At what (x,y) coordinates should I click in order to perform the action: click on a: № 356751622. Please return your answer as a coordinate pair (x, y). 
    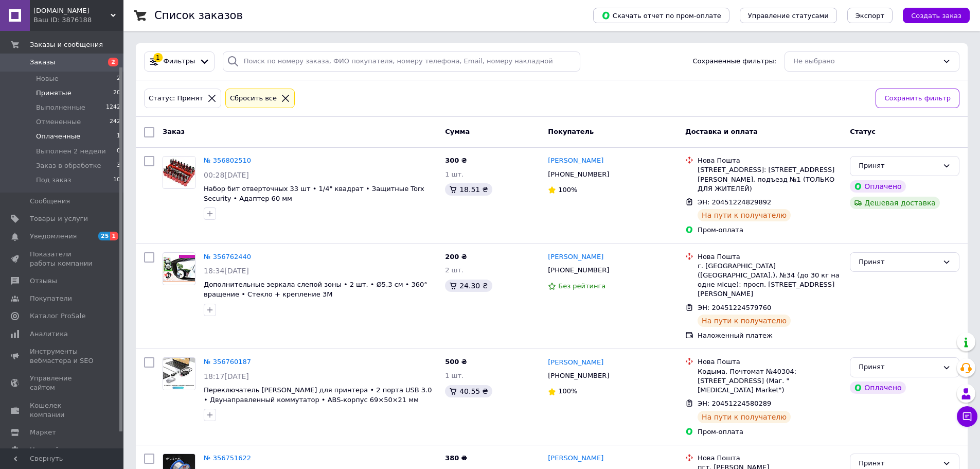
    Looking at the image, I should click on (227, 457).